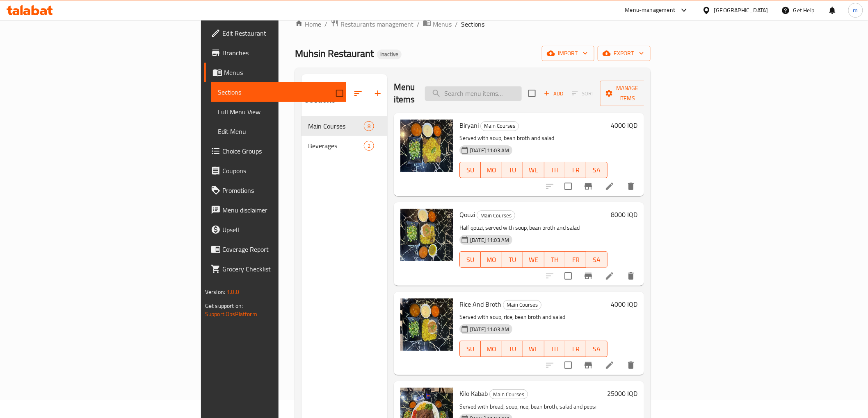 This screenshot has height=418, width=868. What do you see at coordinates (340, 93) in the screenshot?
I see `span: Select all sections` at bounding box center [340, 93].